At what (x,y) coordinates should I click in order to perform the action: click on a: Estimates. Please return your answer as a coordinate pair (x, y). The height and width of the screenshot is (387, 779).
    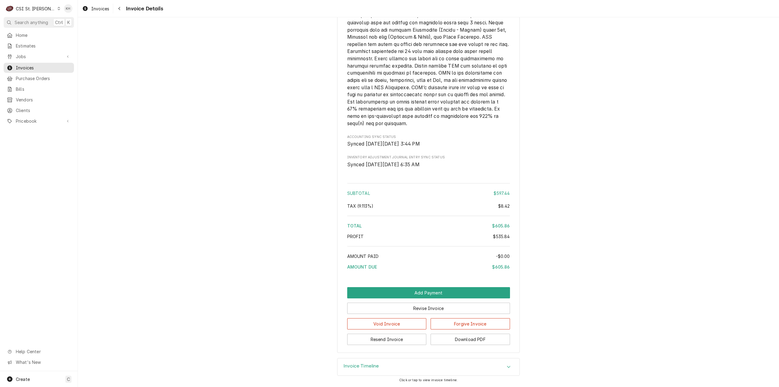
    Looking at the image, I should click on (39, 46).